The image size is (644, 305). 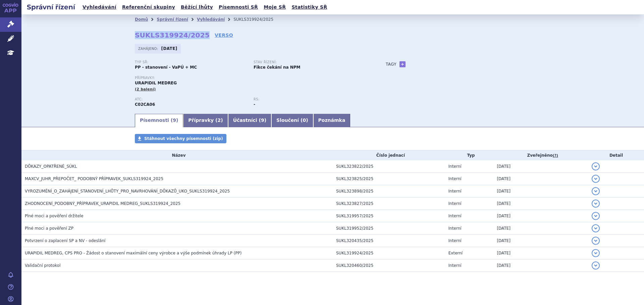 I want to click on strong: URAPIDIL, so click(x=145, y=105).